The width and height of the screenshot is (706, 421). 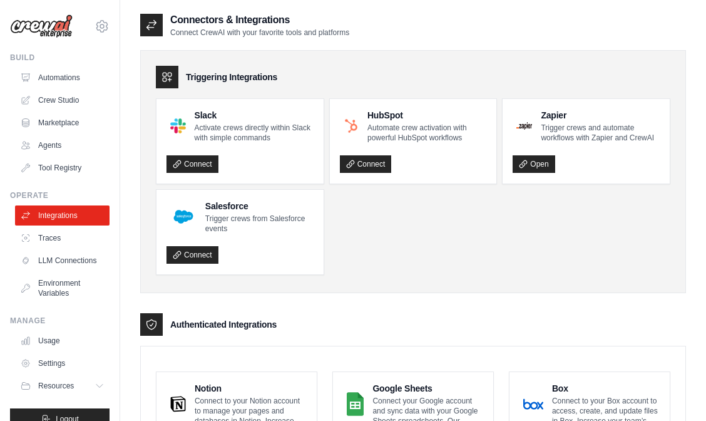 What do you see at coordinates (62, 260) in the screenshot?
I see `a: LLM Connections` at bounding box center [62, 260].